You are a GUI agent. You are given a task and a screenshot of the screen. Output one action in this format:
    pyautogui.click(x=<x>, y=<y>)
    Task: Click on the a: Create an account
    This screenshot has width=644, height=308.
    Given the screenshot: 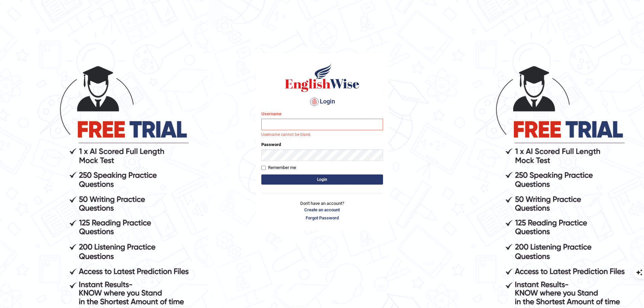 What is the action you would take?
    pyautogui.click(x=322, y=209)
    